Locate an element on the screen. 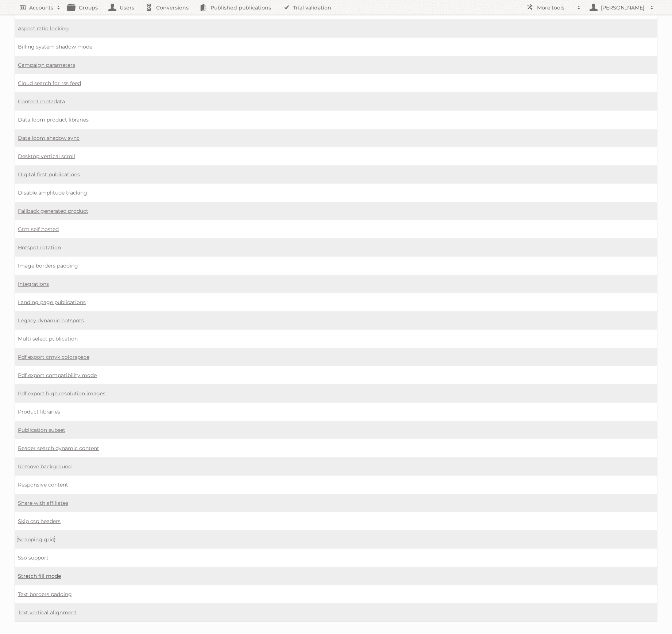 This screenshot has width=672, height=634. a: Skip csp headers is located at coordinates (39, 521).